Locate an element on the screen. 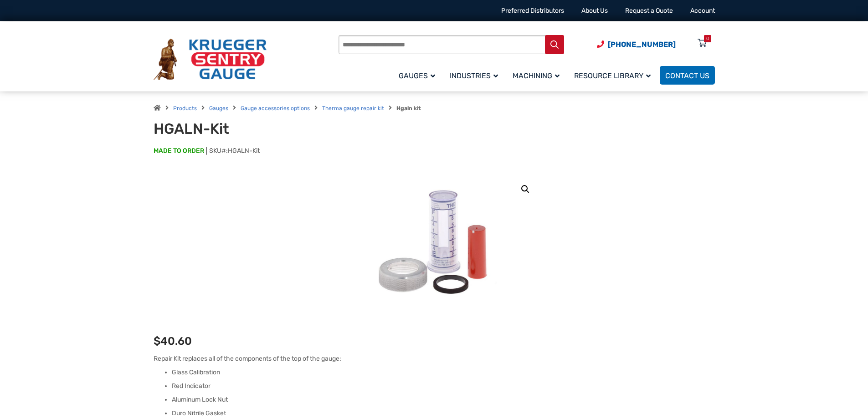  span: Contact Us is located at coordinates (687, 75).